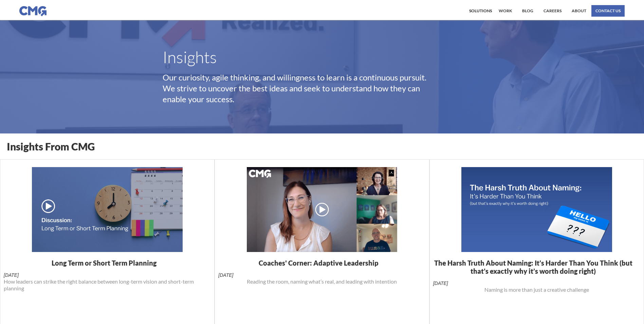  What do you see at coordinates (33, 11) in the screenshot?
I see `img: CMG logo in blue.` at bounding box center [33, 11].